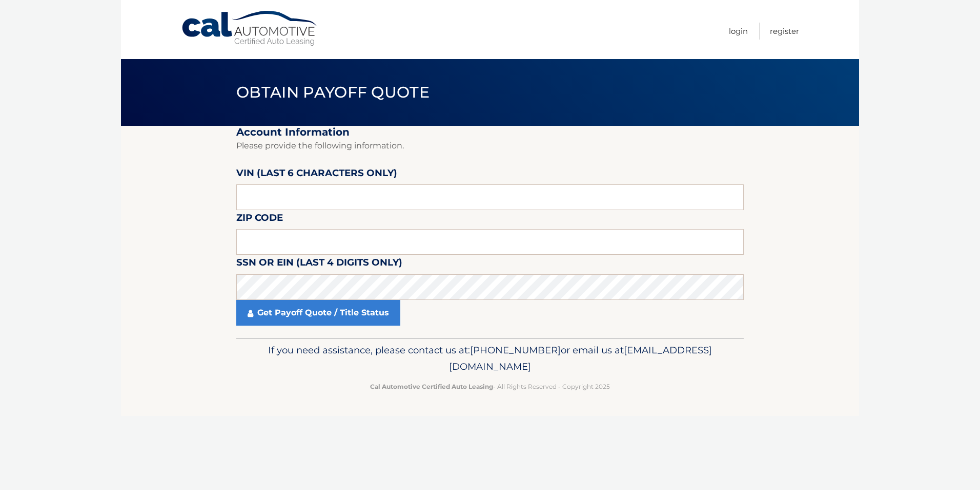 This screenshot has height=490, width=980. What do you see at coordinates (739, 31) in the screenshot?
I see `a: Login` at bounding box center [739, 31].